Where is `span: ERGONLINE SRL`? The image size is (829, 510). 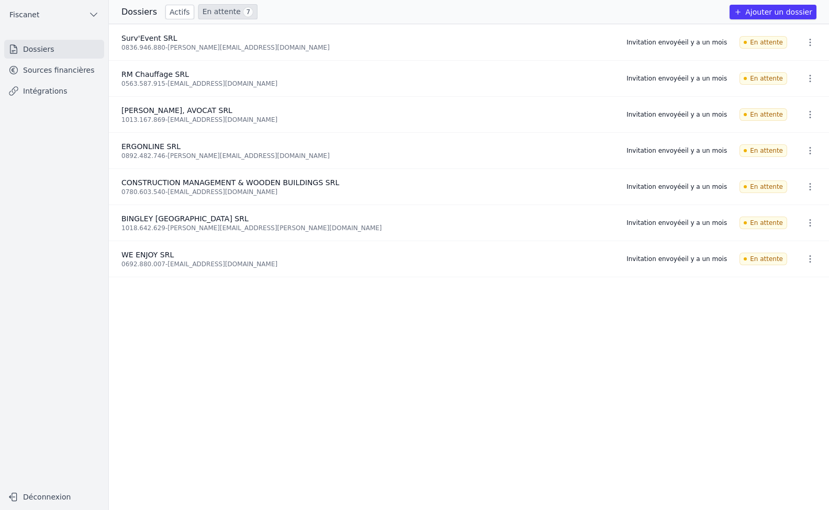 span: ERGONLINE SRL is located at coordinates (151, 146).